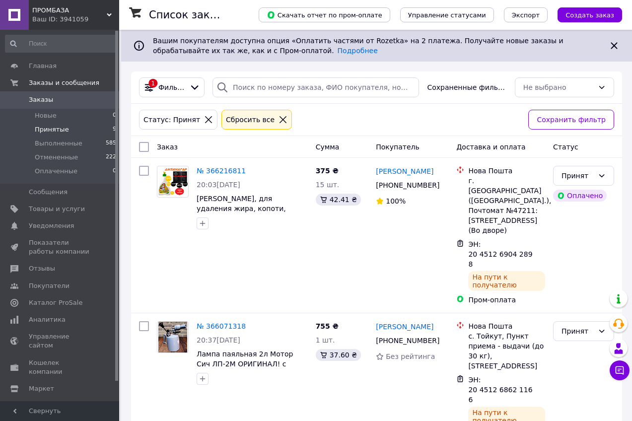  What do you see at coordinates (42, 268) in the screenshot?
I see `span: Отзывы` at bounding box center [42, 268].